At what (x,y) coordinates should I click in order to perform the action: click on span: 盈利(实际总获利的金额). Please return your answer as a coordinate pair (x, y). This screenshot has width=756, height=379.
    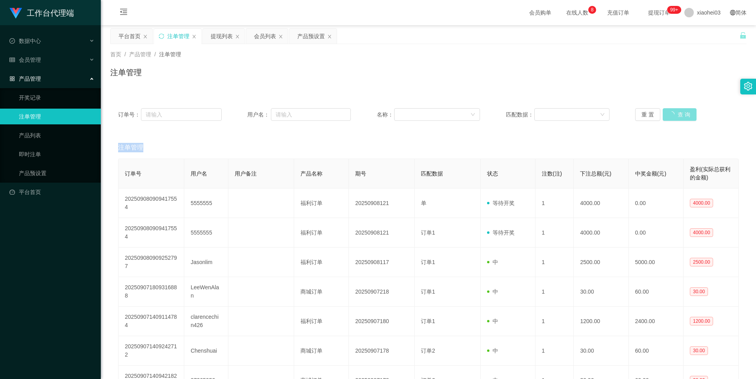
    Looking at the image, I should click on (710, 173).